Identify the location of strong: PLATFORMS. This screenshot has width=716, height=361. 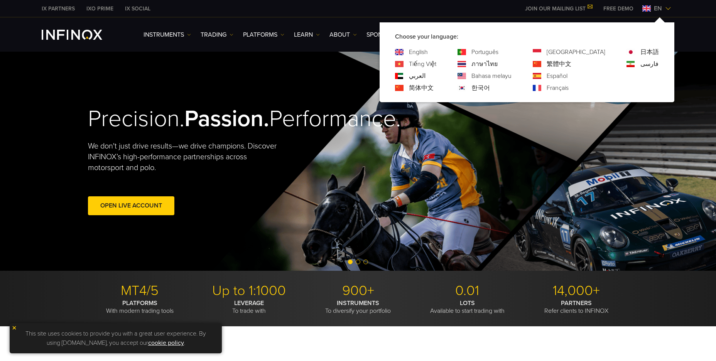
(140, 303).